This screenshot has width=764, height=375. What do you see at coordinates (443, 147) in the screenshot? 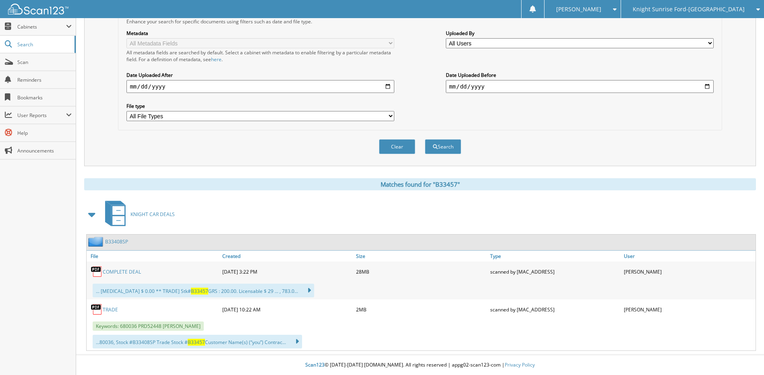
I see `button: Search` at bounding box center [443, 147].